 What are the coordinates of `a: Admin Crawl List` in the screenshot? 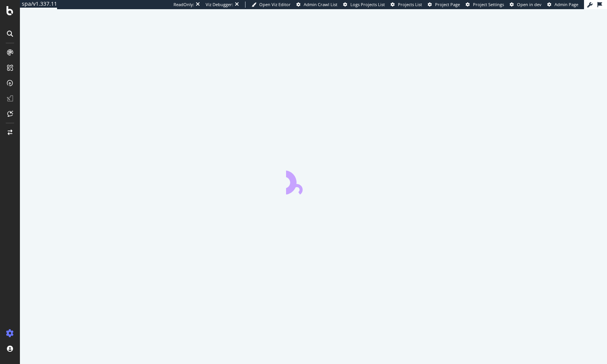 It's located at (317, 5).